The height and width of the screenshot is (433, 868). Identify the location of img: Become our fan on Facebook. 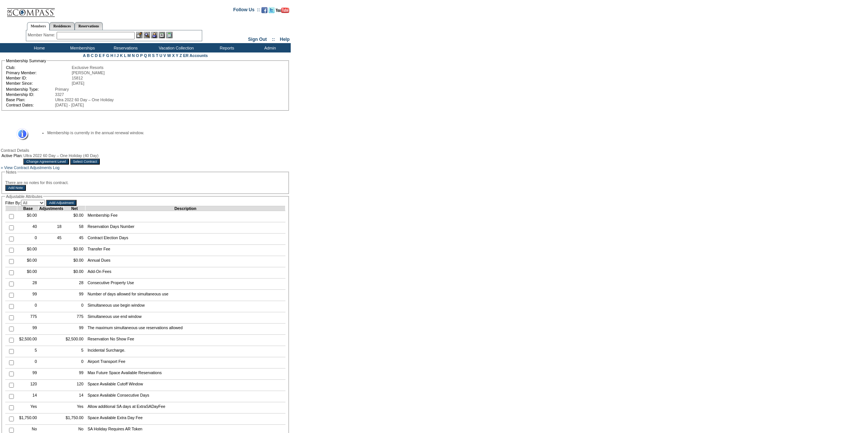
(264, 10).